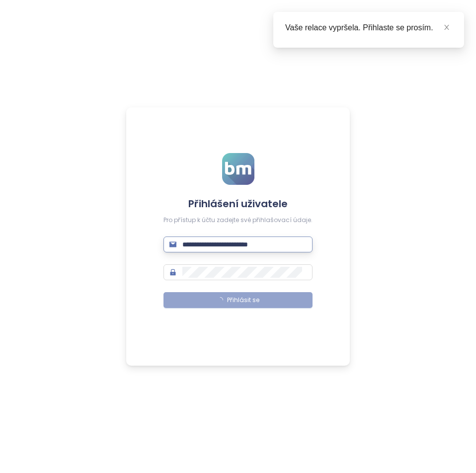  Describe the element at coordinates (238, 169) in the screenshot. I see `img: logo` at that location.